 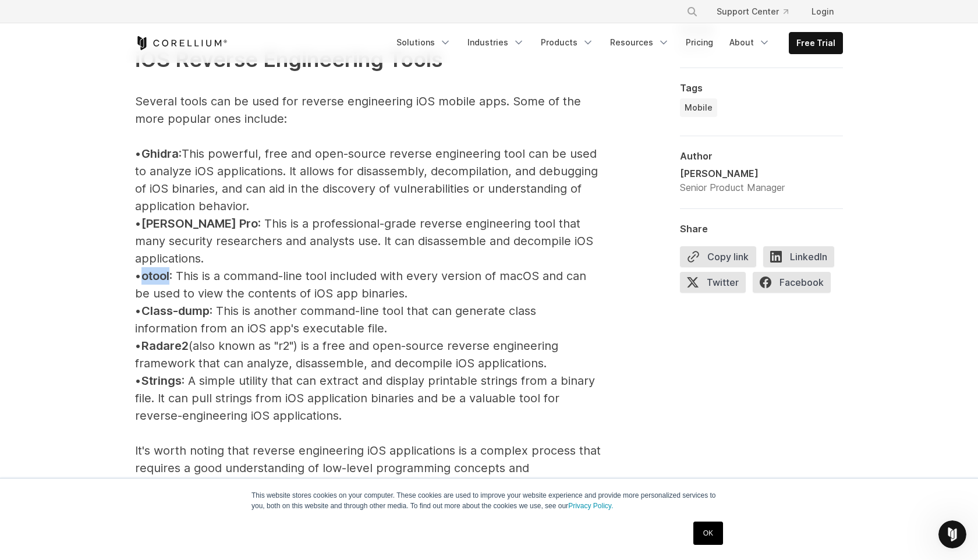 What do you see at coordinates (750, 42) in the screenshot?
I see `a: About` at bounding box center [750, 42].